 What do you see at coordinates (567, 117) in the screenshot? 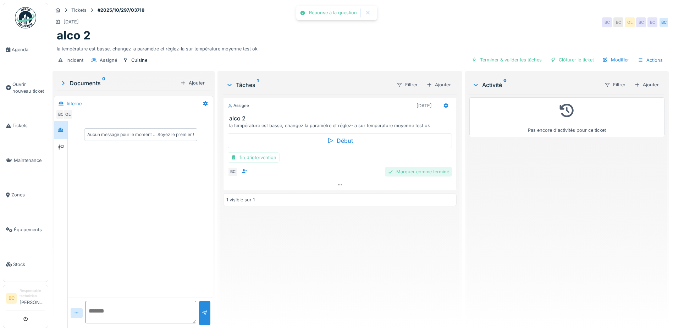
I see `div: Pas encore d'activités pour ce ticket` at bounding box center [567, 117].